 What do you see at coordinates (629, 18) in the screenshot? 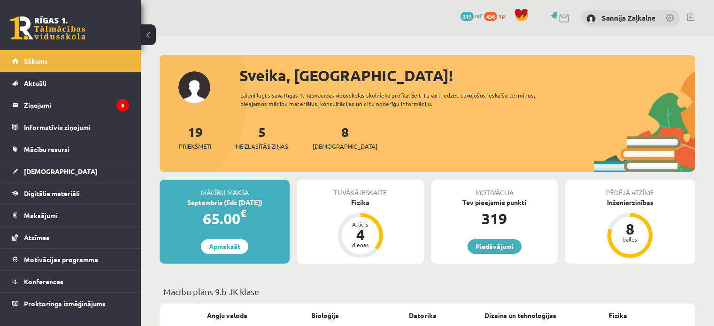
I see `a: Sannija Zaļkalne` at bounding box center [629, 18].